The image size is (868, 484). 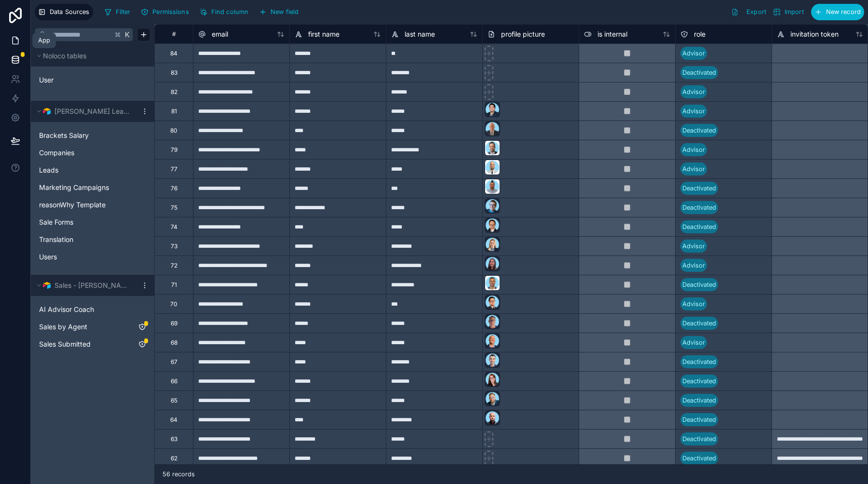 What do you see at coordinates (83, 205) in the screenshot?
I see `a: reasonWhy Template` at bounding box center [83, 205].